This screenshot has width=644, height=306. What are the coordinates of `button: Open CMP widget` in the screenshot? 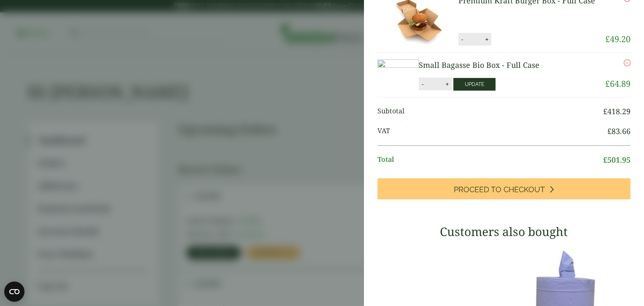 It's located at (14, 292).